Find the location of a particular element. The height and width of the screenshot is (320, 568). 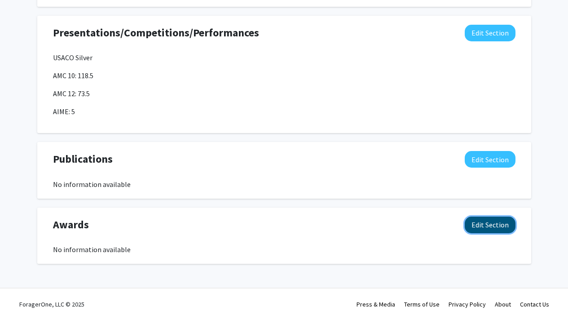

span: Presentations/Competitions/Performances is located at coordinates (156, 33).